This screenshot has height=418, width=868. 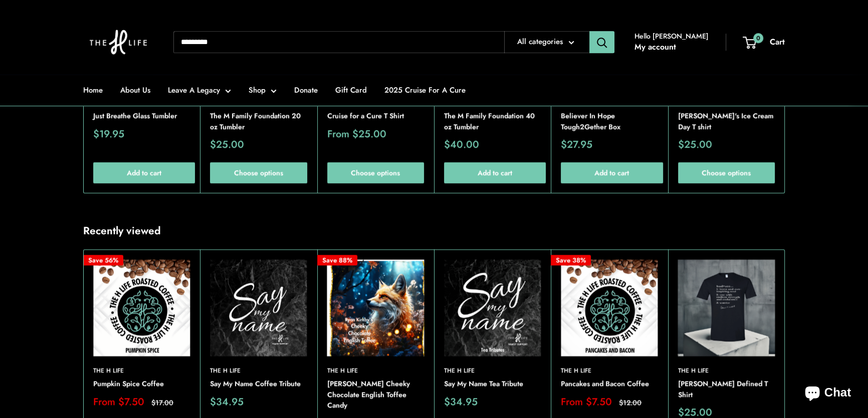 I want to click on span: From $25.00, so click(x=356, y=135).